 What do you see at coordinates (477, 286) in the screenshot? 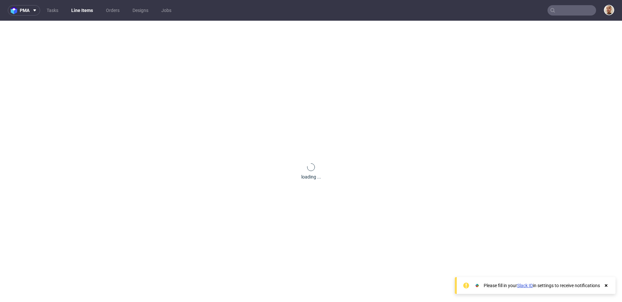
I see `img: Slack` at bounding box center [477, 286].